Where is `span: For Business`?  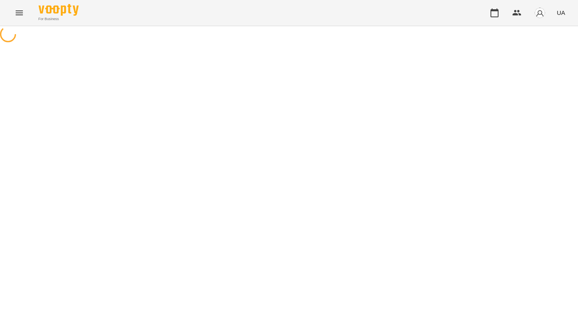 span: For Business is located at coordinates (59, 19).